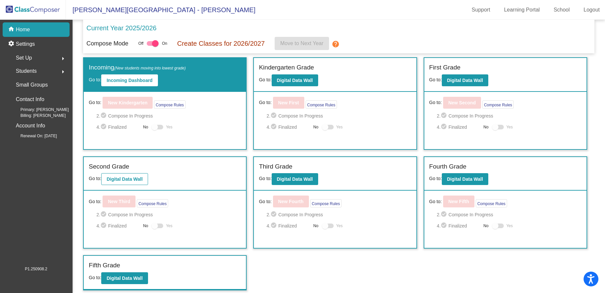  I want to click on mat-icon: home, so click(12, 30).